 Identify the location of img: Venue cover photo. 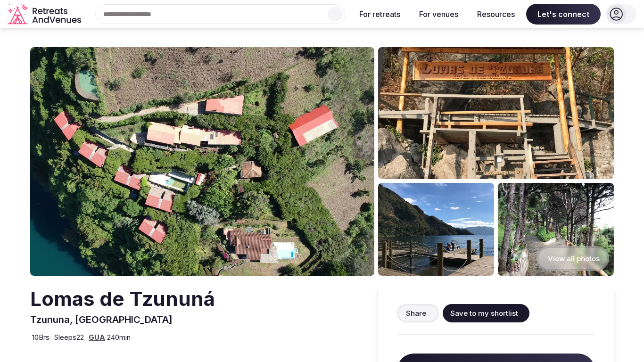
(202, 161).